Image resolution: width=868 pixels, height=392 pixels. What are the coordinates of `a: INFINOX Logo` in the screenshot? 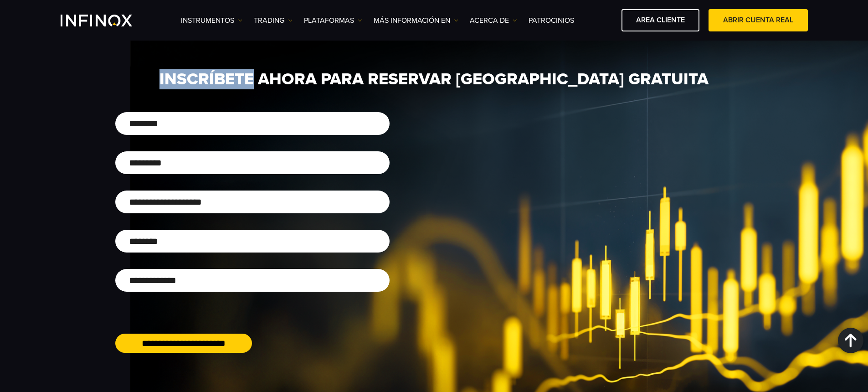 It's located at (107, 21).